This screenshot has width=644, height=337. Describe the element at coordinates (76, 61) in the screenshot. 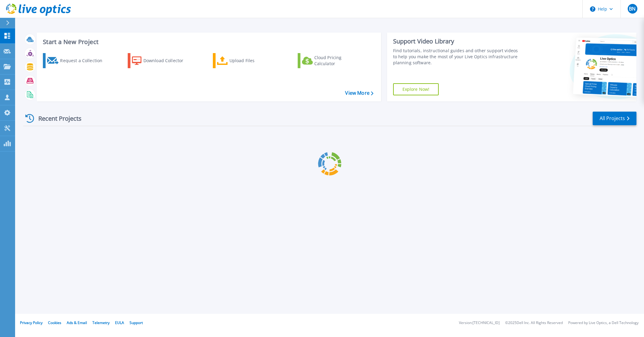

I see `a: Request a Collection` at that location.